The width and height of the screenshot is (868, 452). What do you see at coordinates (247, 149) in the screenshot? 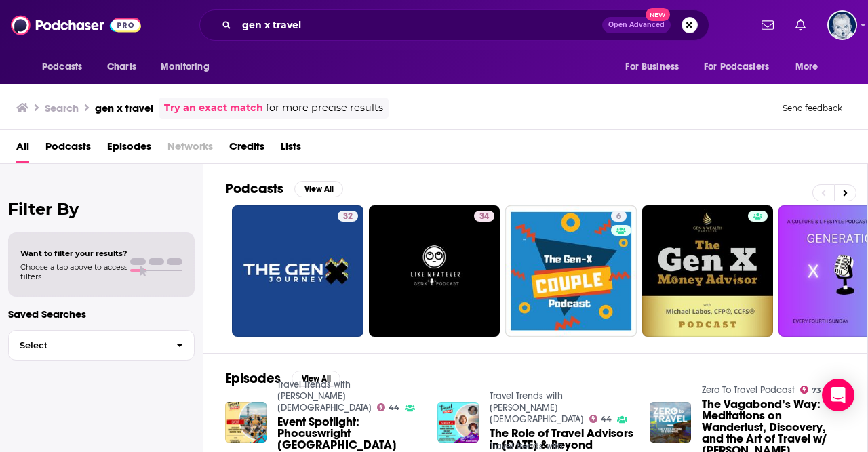
I see `a: Credits` at bounding box center [247, 149].